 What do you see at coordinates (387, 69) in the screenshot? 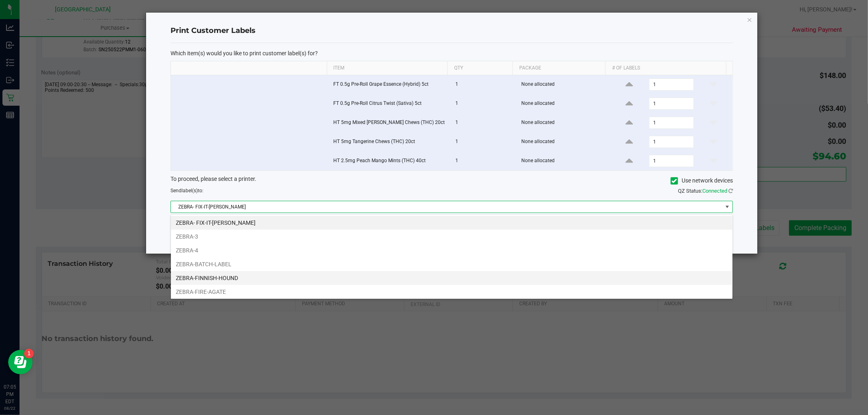
I see `th: Item` at bounding box center [387, 69].